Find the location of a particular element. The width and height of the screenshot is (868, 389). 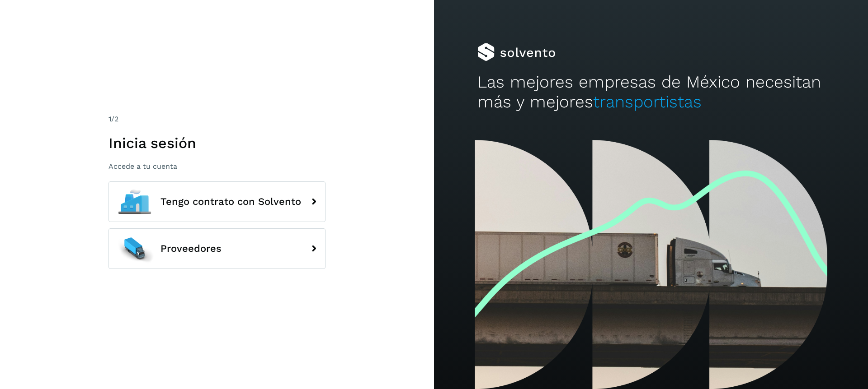

span: transportistas is located at coordinates (648, 101).